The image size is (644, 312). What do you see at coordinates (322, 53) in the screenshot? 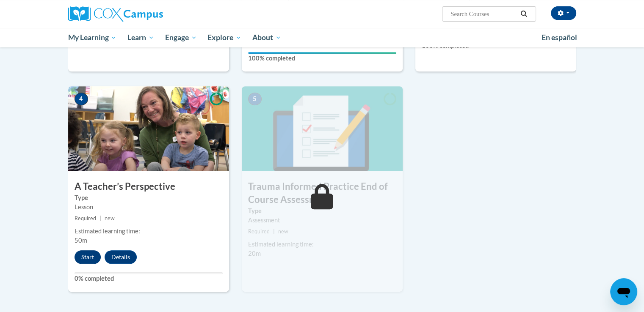
I see `div: Your progress` at bounding box center [322, 53].